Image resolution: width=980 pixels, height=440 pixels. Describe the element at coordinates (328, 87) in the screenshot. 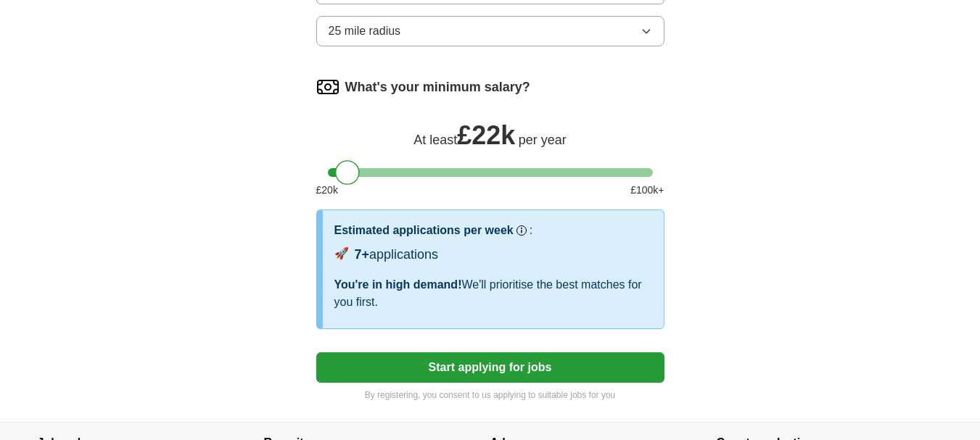

I see `img: salary.png` at that location.